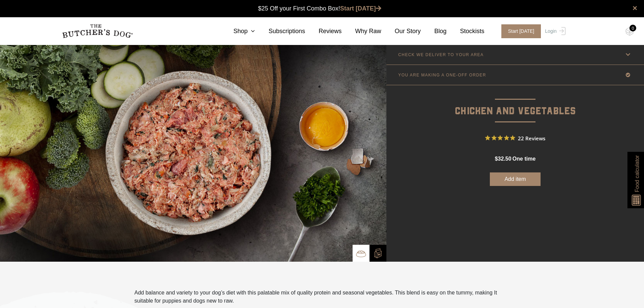  I want to click on a: Login, so click(554, 31).